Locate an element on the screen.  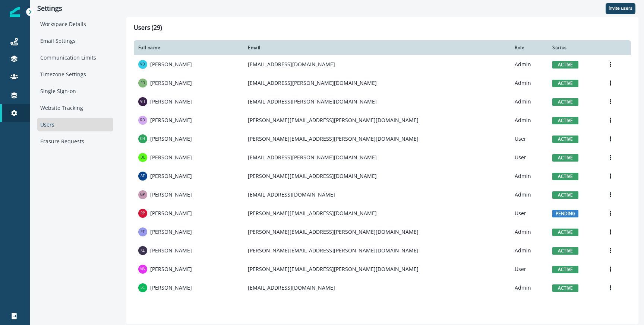
span: pending is located at coordinates (565, 214).